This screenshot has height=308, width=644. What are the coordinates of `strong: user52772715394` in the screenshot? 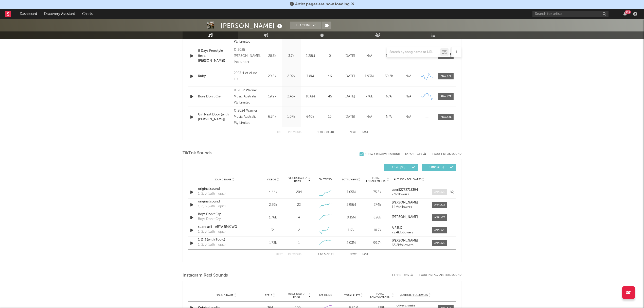 It's located at (405, 190).